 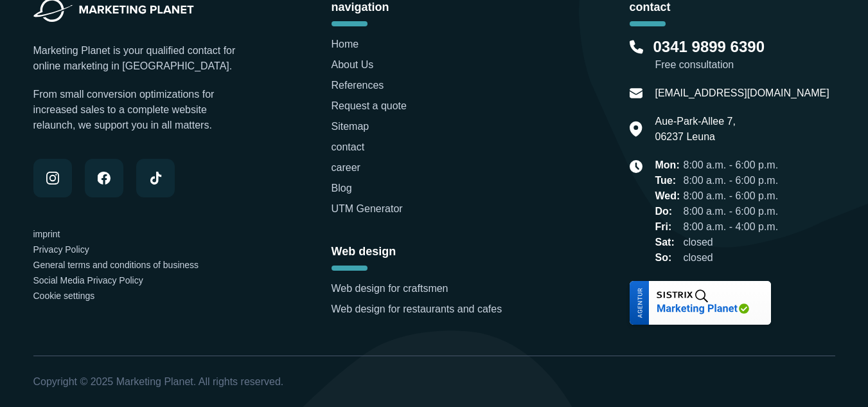 I want to click on a: contact, so click(x=348, y=146).